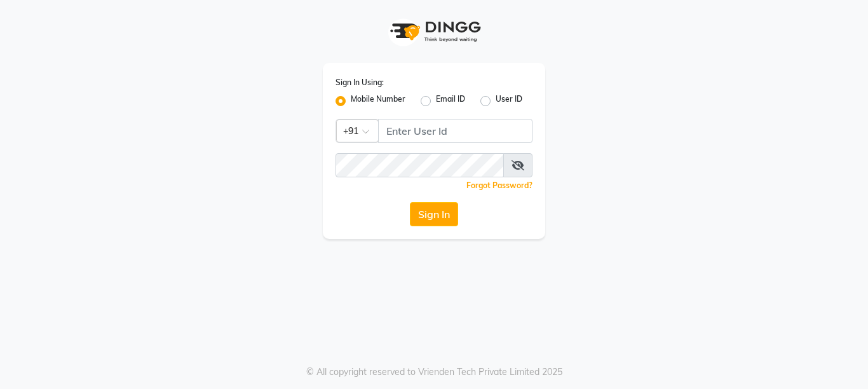 Image resolution: width=868 pixels, height=389 pixels. What do you see at coordinates (360, 83) in the screenshot?
I see `label: Sign In Using:` at bounding box center [360, 83].